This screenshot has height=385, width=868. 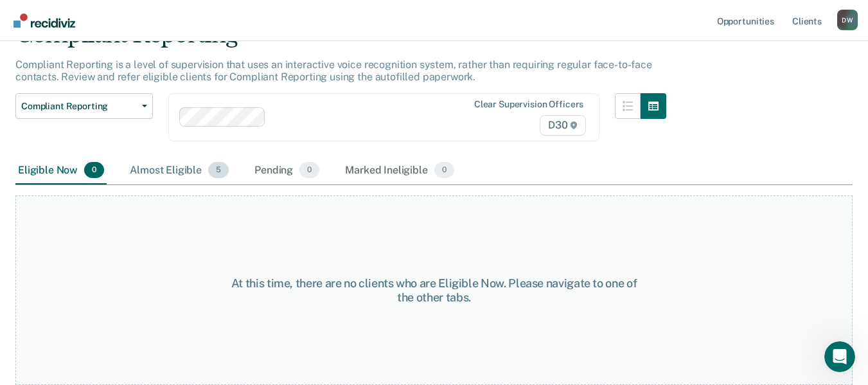 What do you see at coordinates (333, 70) in the screenshot?
I see `p: Compliant Reporting is a level of supervision that uses an interactive voice recognition system, ...` at bounding box center [333, 70].